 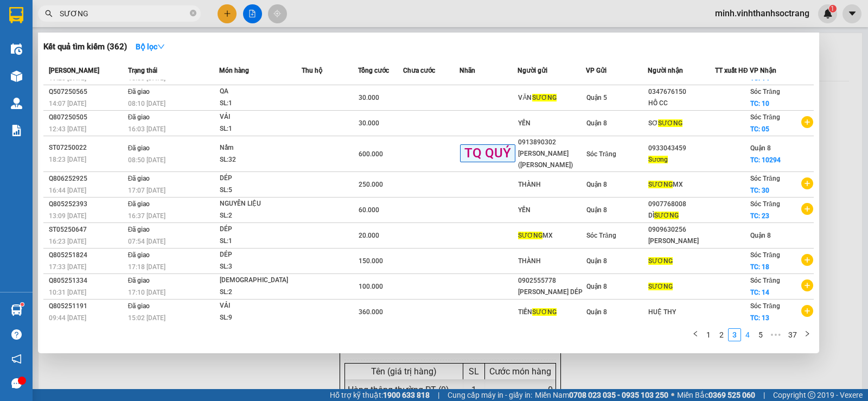 I want to click on div: HỒ CC, so click(x=681, y=103).